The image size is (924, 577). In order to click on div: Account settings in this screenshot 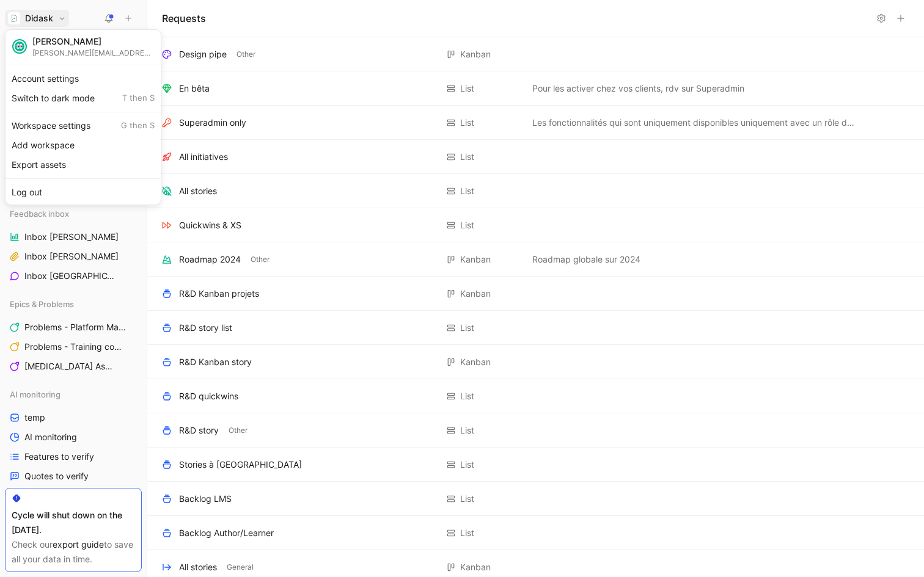, I will do `click(83, 79)`.